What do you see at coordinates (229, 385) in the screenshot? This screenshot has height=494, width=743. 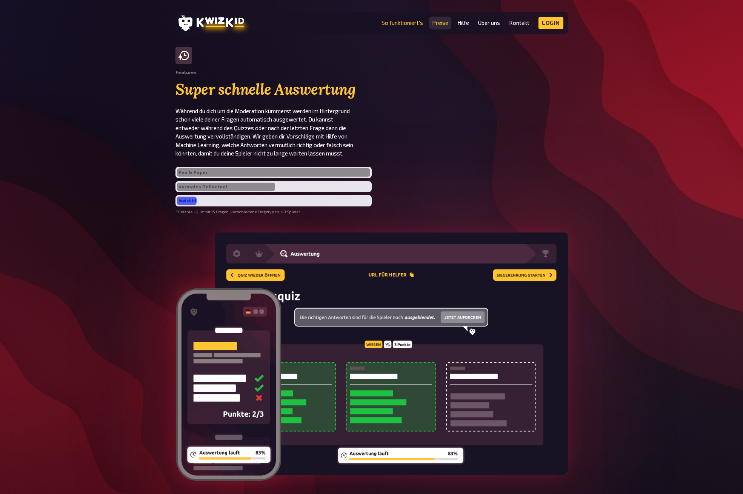 I see `img: Spieleransicht` at bounding box center [229, 385].